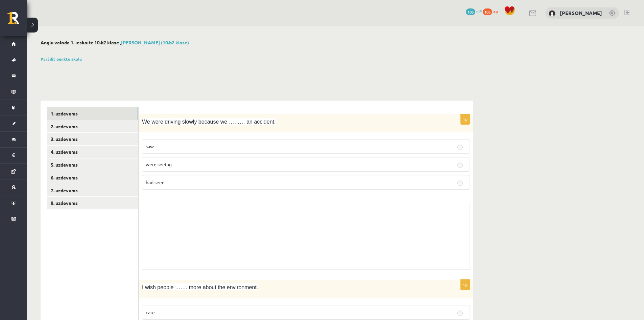 The width and height of the screenshot is (644, 320). Describe the element at coordinates (92, 165) in the screenshot. I see `a: 5. uzdevums` at that location.